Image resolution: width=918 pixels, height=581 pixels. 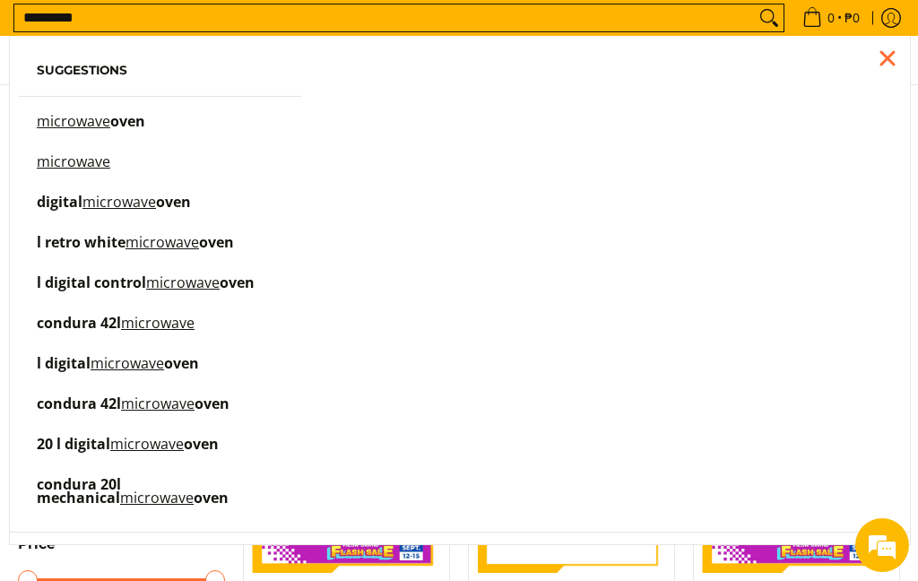 What do you see at coordinates (160, 500) in the screenshot?
I see `p: condura 20l mechanical microwave oven` at bounding box center [160, 500].